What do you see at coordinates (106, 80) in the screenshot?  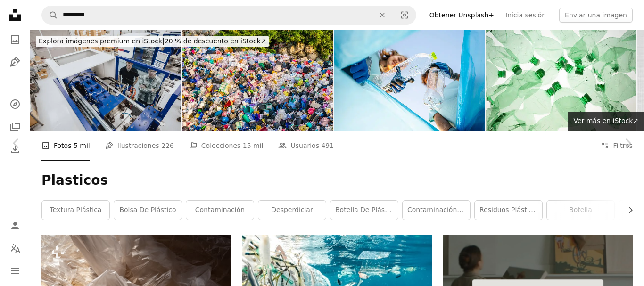 I see `img: Dos hombres que usan la máquina de moldeo por inyección de plástico en la instalación de fabricación` at bounding box center [106, 80].